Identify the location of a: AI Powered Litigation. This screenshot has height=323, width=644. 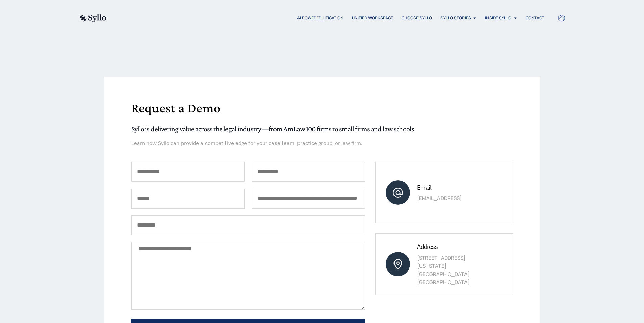
(320, 18).